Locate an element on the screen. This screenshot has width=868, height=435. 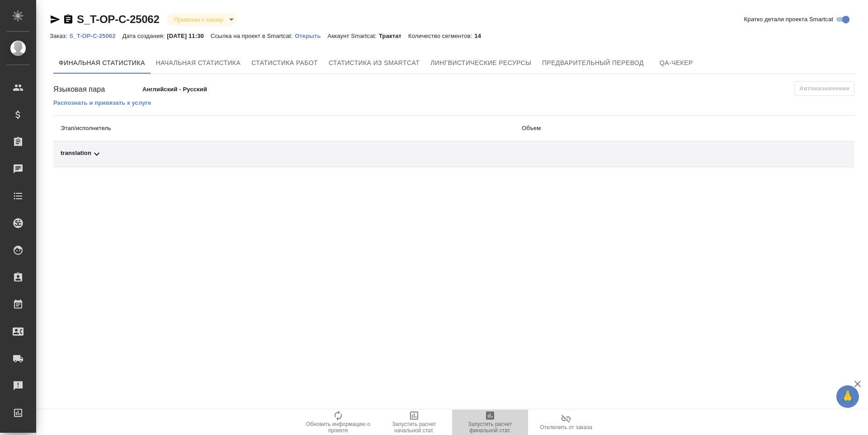
p: Аккаунт Smartcat: is located at coordinates (353, 36).